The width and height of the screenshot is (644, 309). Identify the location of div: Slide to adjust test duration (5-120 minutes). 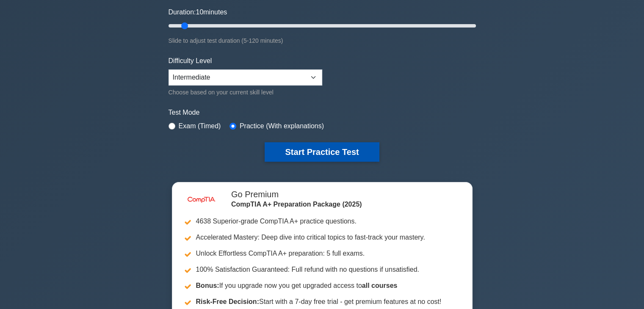
(322, 41).